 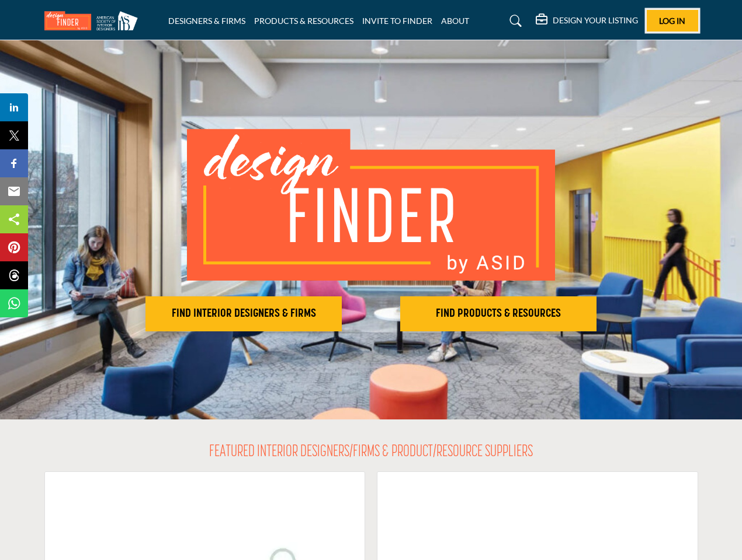 What do you see at coordinates (207, 20) in the screenshot?
I see `a: DESIGNERS & FIRMS` at bounding box center [207, 20].